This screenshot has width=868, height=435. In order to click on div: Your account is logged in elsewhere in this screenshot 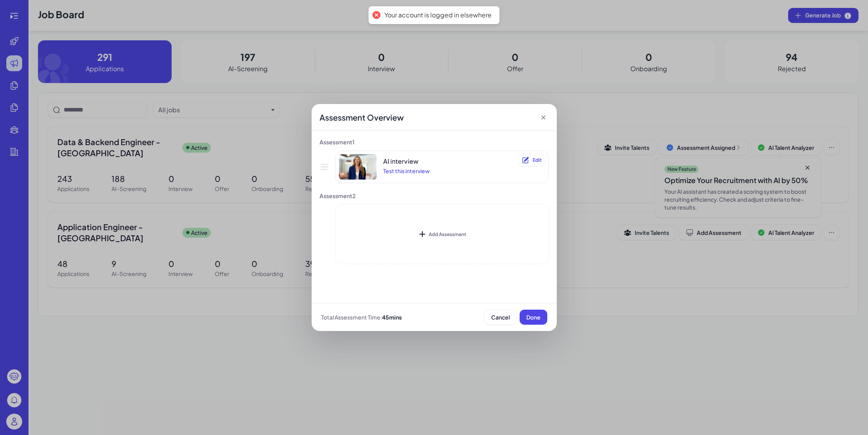, I will do `click(438, 15)`.